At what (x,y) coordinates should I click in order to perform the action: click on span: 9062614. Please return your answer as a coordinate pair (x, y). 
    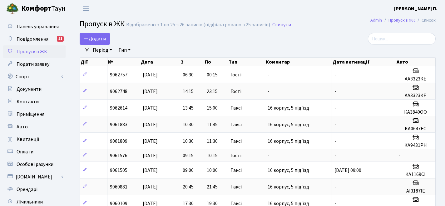
    Looking at the image, I should click on (119, 108).